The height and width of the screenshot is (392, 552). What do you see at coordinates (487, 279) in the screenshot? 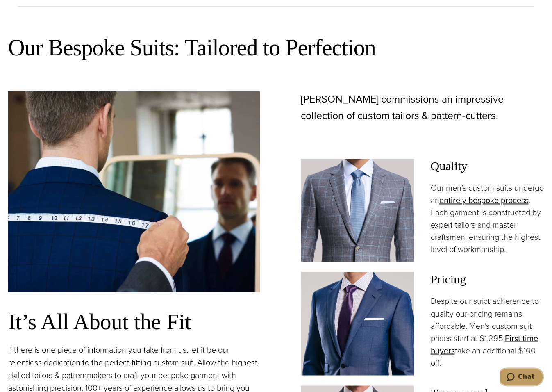
I see `h3: Pricing` at bounding box center [487, 279].